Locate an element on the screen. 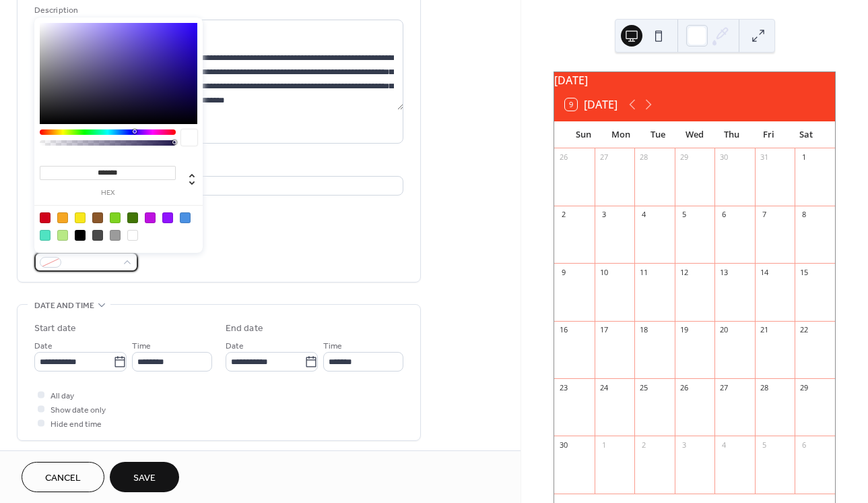 Image resolution: width=868 pixels, height=503 pixels. div: #D0021B is located at coordinates (45, 218).